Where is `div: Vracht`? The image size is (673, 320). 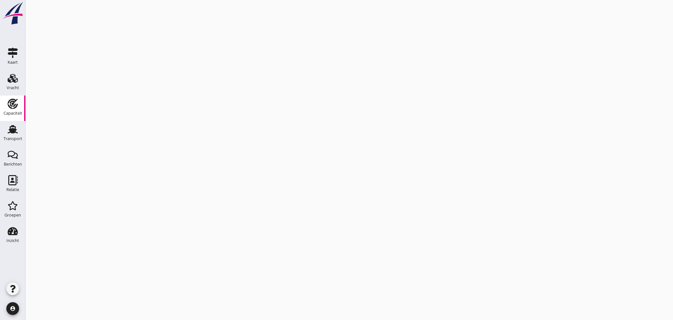
div: Vracht is located at coordinates (13, 87).